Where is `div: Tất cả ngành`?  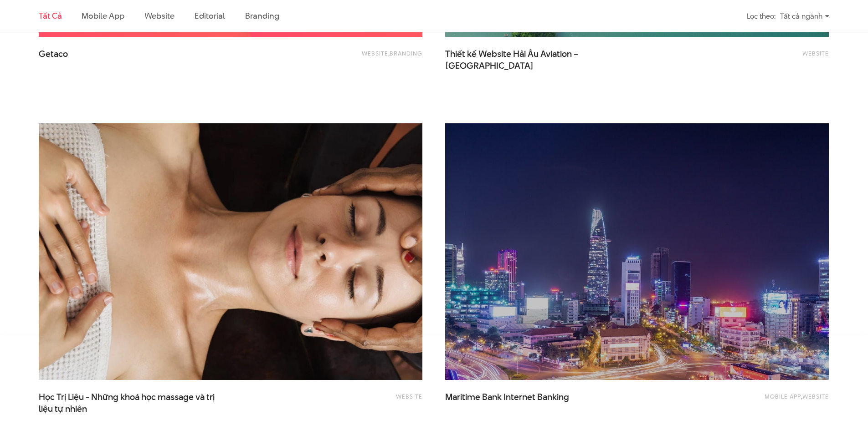 div: Tất cả ngành is located at coordinates (805, 16).